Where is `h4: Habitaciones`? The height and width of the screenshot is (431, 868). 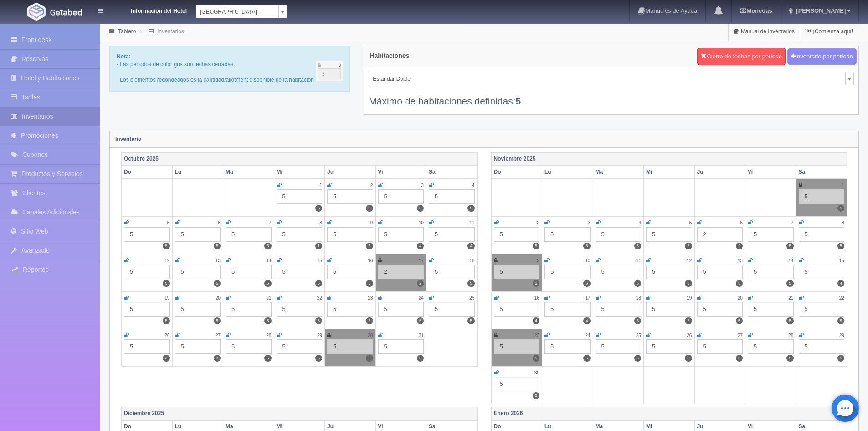
h4: Habitaciones is located at coordinates (389, 56).